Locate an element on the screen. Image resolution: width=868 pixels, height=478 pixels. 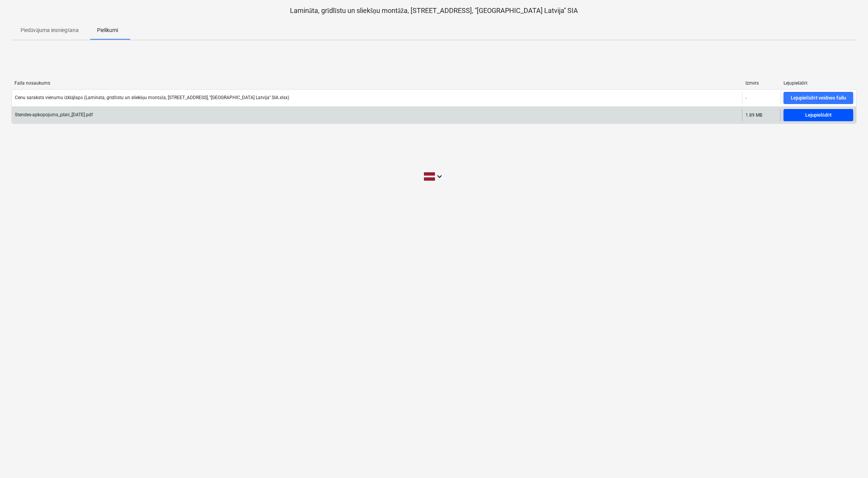
div: Faila nosaukums is located at coordinates (377, 83).